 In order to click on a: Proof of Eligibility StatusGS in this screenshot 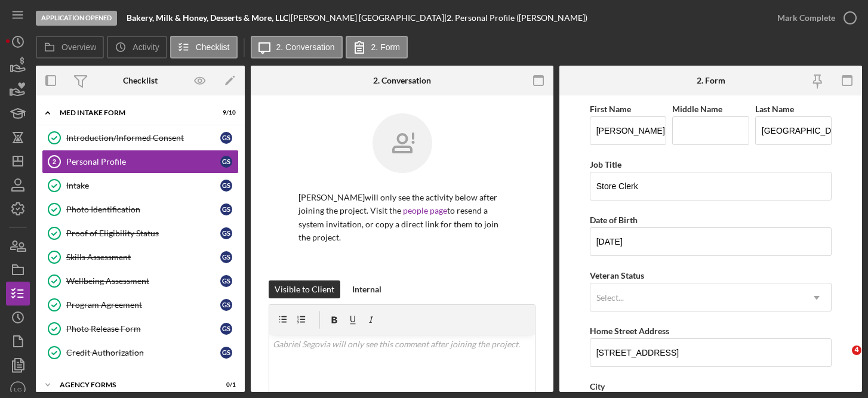, I will do `click(140, 233)`.